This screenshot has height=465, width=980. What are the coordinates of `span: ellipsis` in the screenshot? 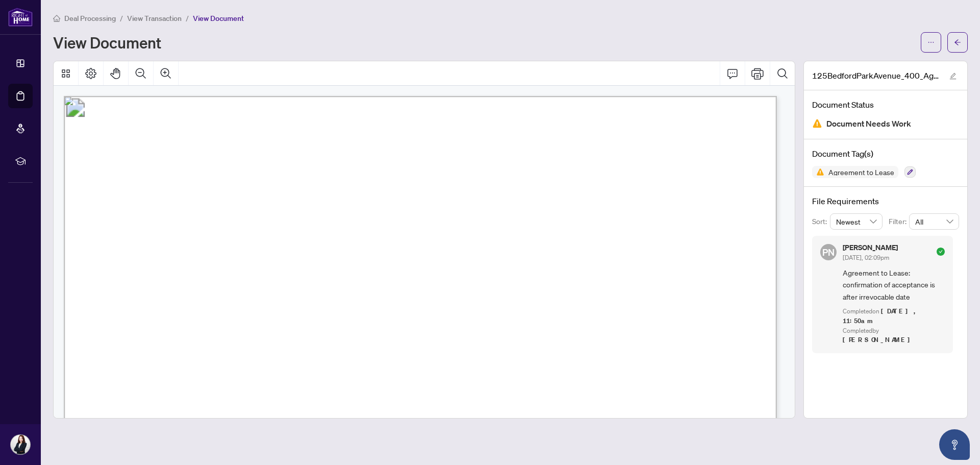 It's located at (931, 42).